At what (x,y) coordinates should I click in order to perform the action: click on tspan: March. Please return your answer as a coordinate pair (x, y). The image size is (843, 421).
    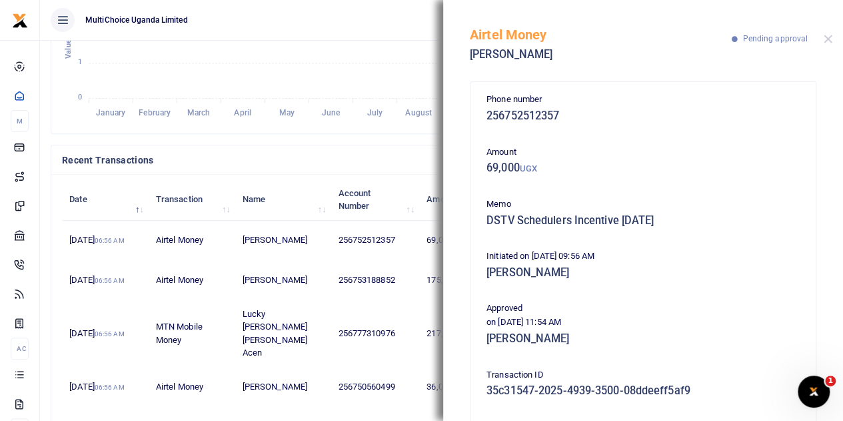
    Looking at the image, I should click on (199, 113).